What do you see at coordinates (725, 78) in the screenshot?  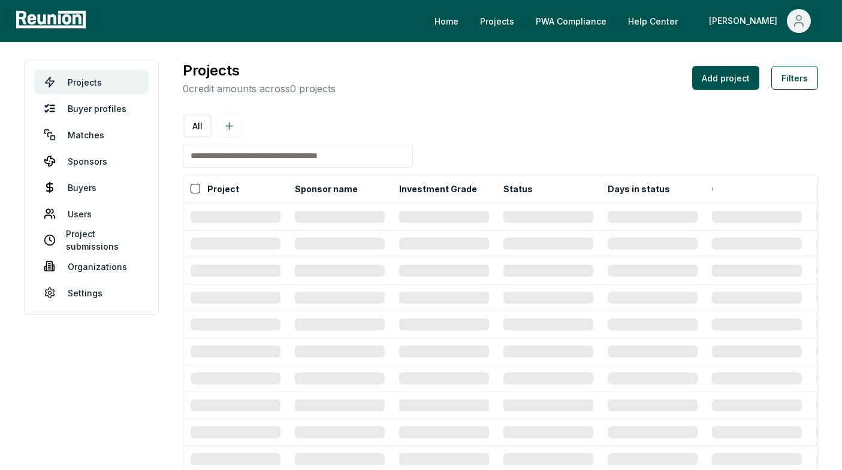 I see `button: Add project` at bounding box center [725, 78].